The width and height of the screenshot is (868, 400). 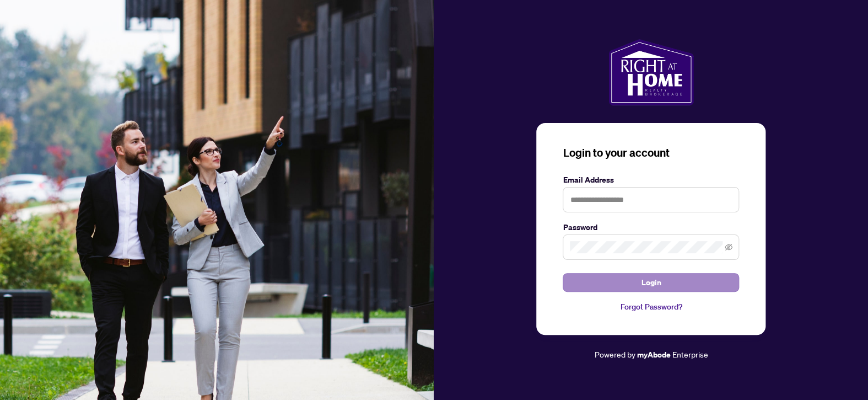 I want to click on a: myAbode, so click(x=653, y=355).